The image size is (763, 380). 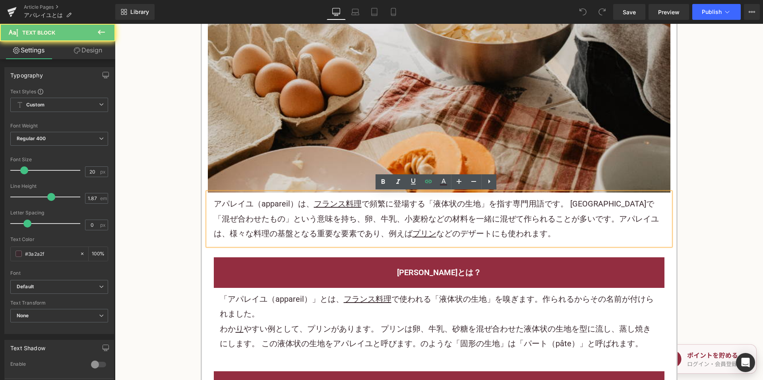 What do you see at coordinates (745, 363) in the screenshot?
I see `div: Open Intercom Messenger` at bounding box center [745, 363].